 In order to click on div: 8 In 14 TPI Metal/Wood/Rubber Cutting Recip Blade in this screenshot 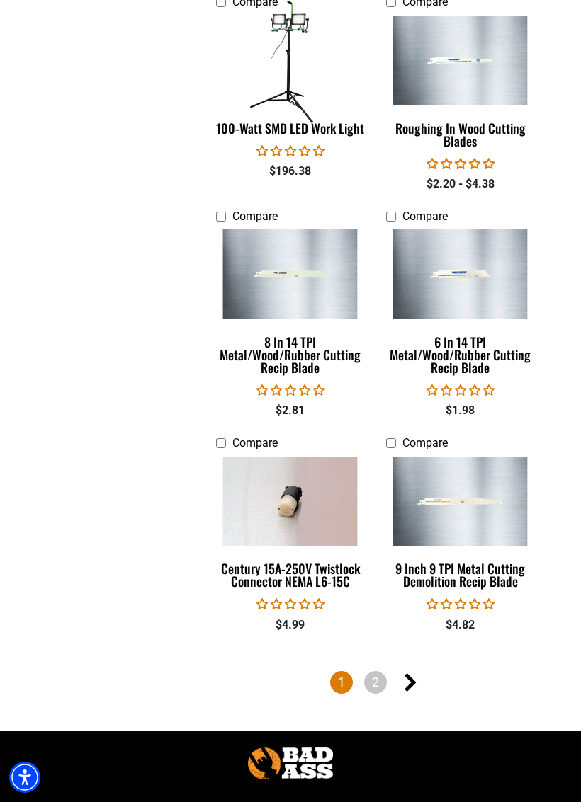, I will do `click(290, 355)`.